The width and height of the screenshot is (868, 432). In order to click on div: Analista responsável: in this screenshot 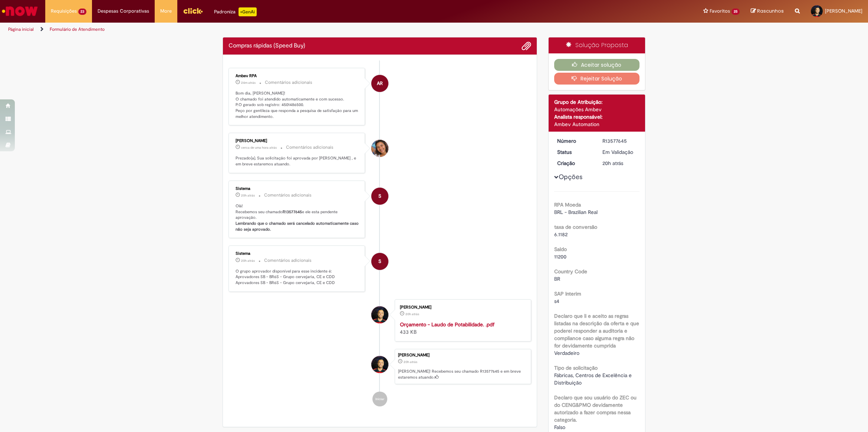, I will do `click(597, 117)`.